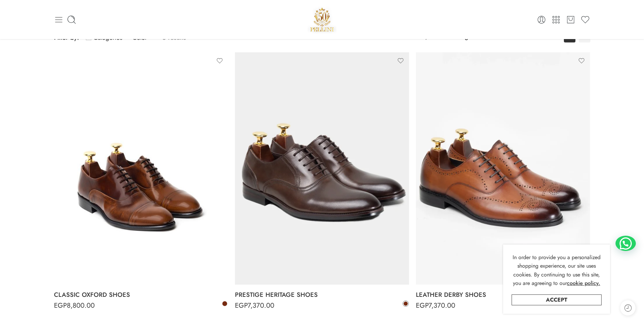 This screenshot has height=324, width=644. What do you see at coordinates (584, 283) in the screenshot?
I see `a: cookie policy.` at bounding box center [584, 283].